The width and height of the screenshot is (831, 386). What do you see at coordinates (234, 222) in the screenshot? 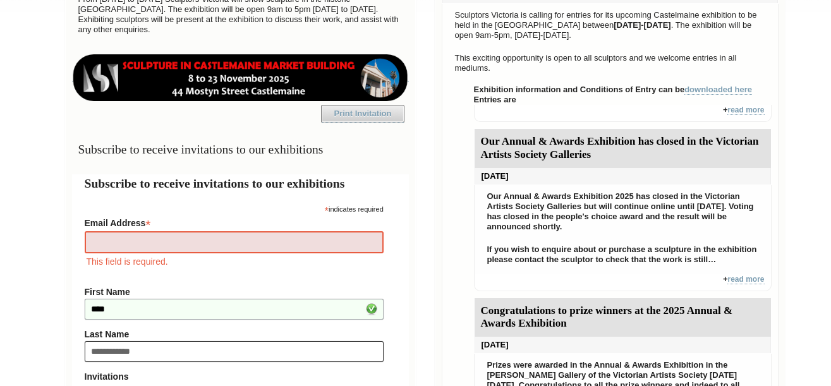
I see `label: Email Address` at bounding box center [234, 222].